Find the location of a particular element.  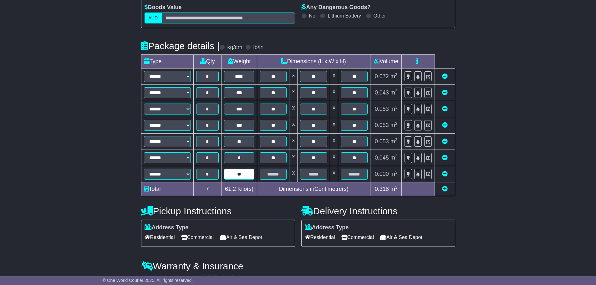

td: Volume is located at coordinates (386, 61).